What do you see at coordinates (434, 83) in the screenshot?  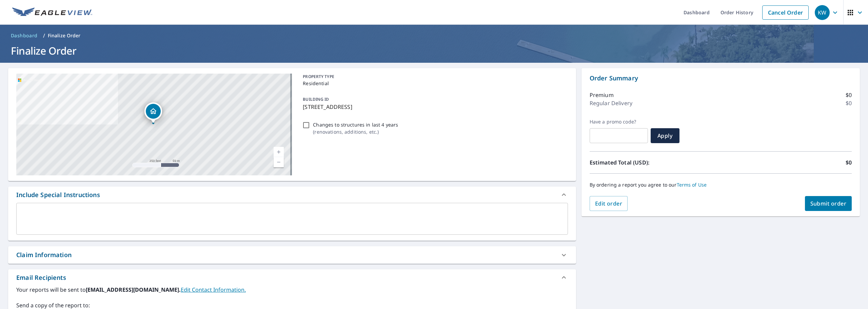 I see `p: Residential` at bounding box center [434, 83].